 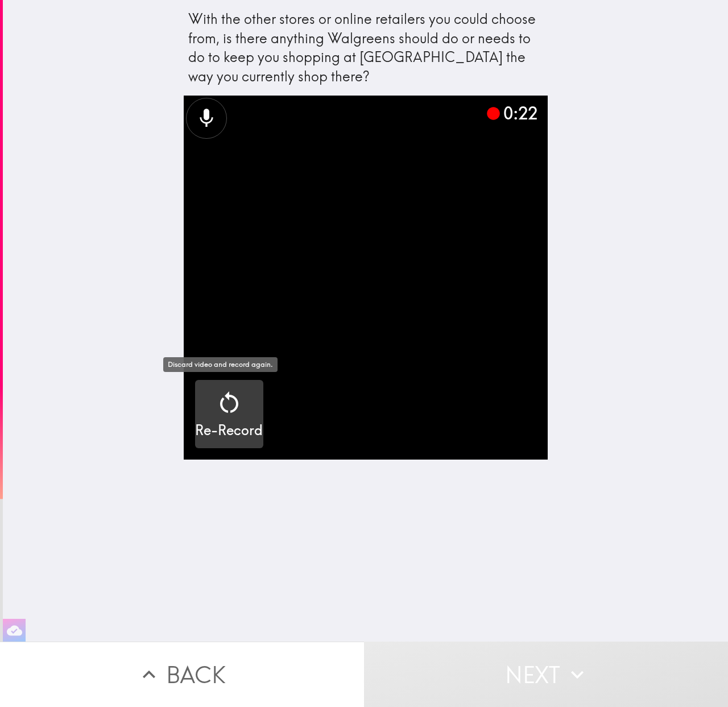 I want to click on button: Re-Record, so click(x=229, y=414).